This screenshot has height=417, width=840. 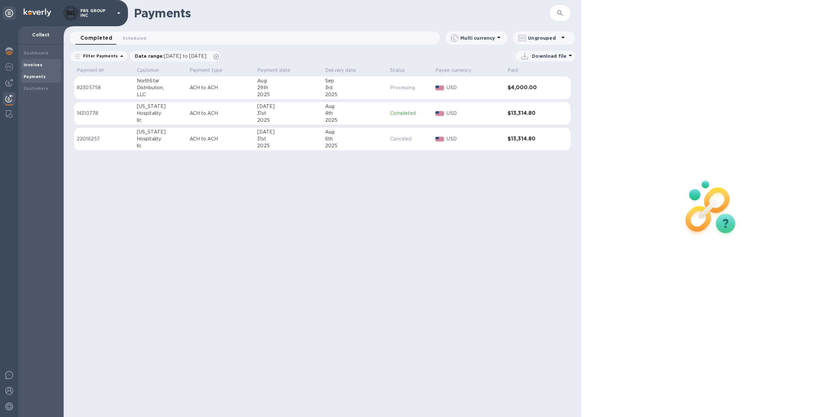 What do you see at coordinates (308, 13) in the screenshot?
I see `h1: Payments` at bounding box center [308, 13].